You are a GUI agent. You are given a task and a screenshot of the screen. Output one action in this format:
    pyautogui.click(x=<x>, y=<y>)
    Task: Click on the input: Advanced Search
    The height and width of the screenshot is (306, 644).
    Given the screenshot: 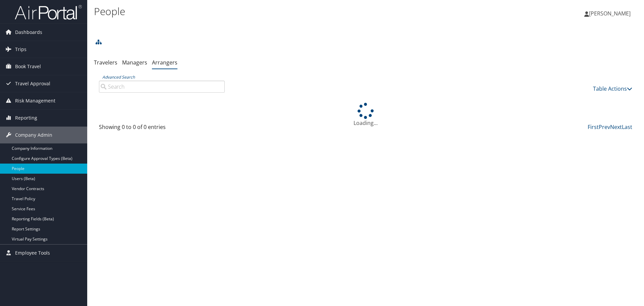 What is the action you would take?
    pyautogui.click(x=162, y=87)
    